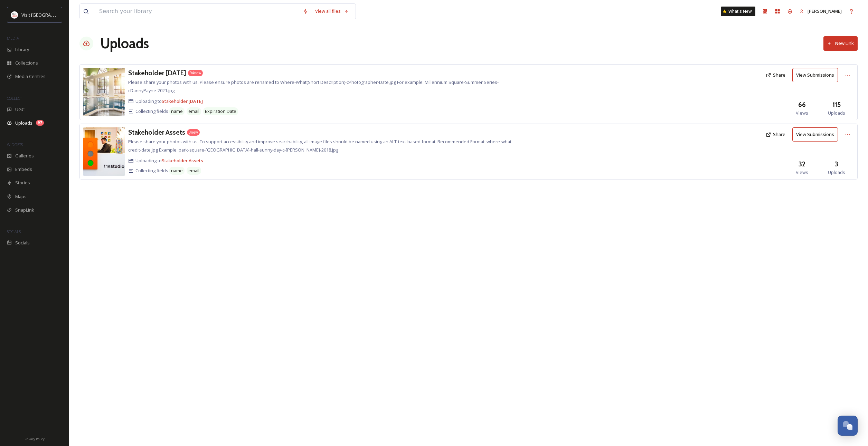  What do you see at coordinates (27, 63) in the screenshot?
I see `span: Collections` at bounding box center [27, 63].